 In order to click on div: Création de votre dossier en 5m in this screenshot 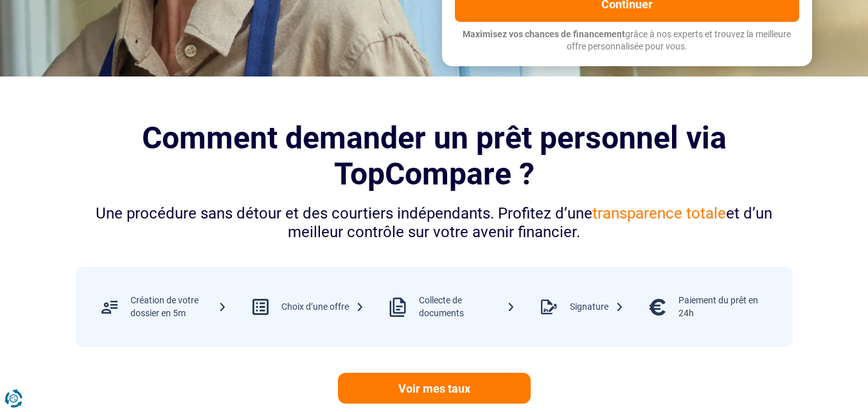, I will do `click(179, 306)`.